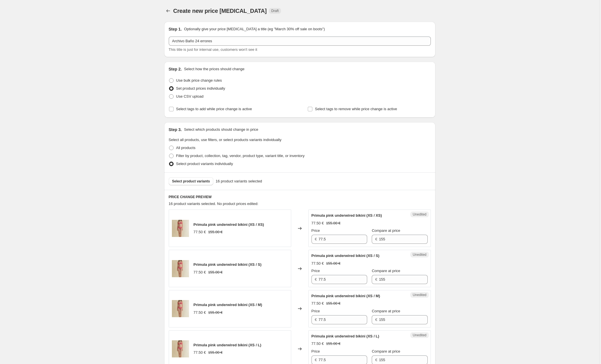 This screenshot has width=601, height=364. I want to click on span: 16 product variants selected, so click(239, 182).